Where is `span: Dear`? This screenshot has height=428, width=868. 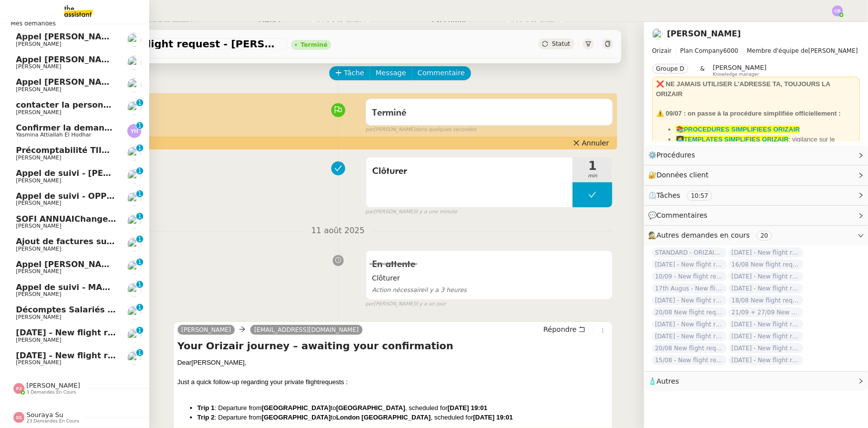
span: Dear is located at coordinates (185, 362).